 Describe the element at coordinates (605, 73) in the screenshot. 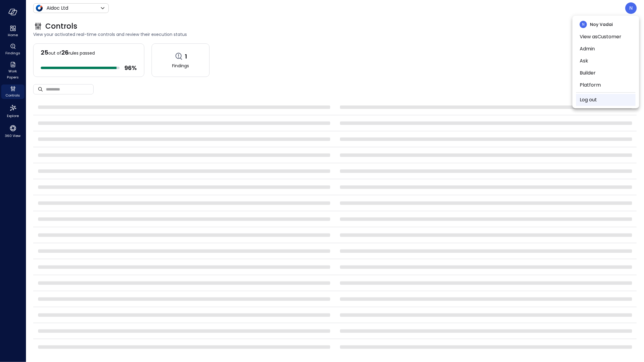

I see `li: Builder` at that location.